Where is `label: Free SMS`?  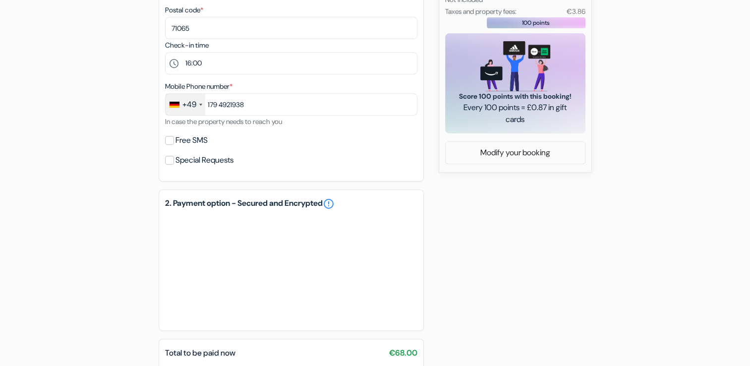
label: Free SMS is located at coordinates (191, 140).